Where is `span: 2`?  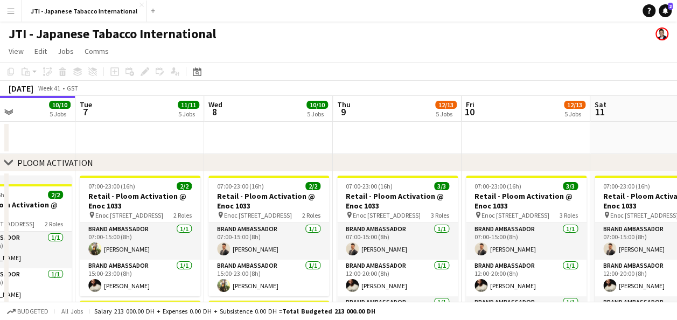
span: 2 is located at coordinates (670, 6).